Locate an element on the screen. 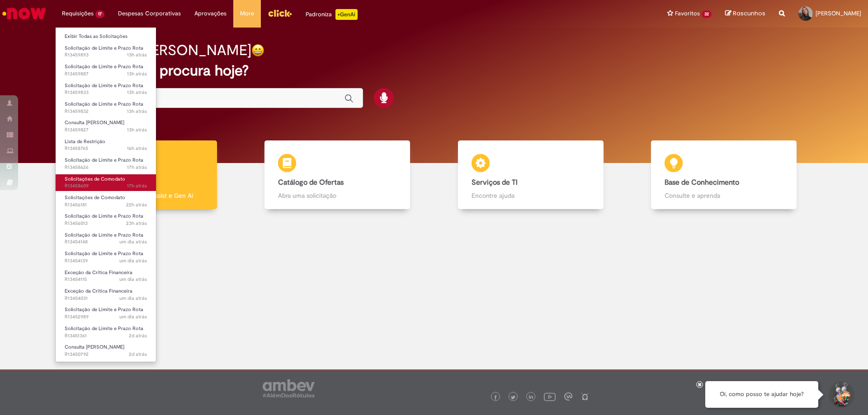 This screenshot has height=415, width=868. span: Favoritos is located at coordinates (687, 13).